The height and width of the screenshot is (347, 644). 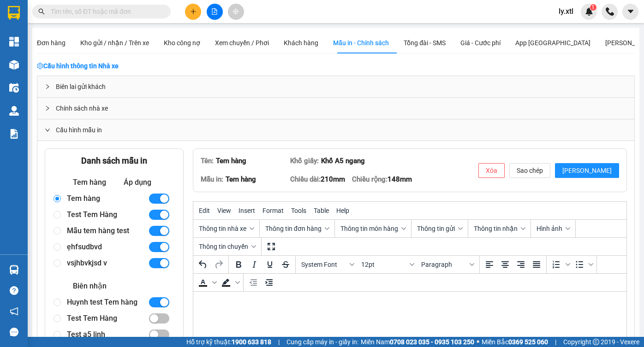 What do you see at coordinates (336, 109) in the screenshot?
I see `div: Chính sách nhà xe` at bounding box center [336, 109].